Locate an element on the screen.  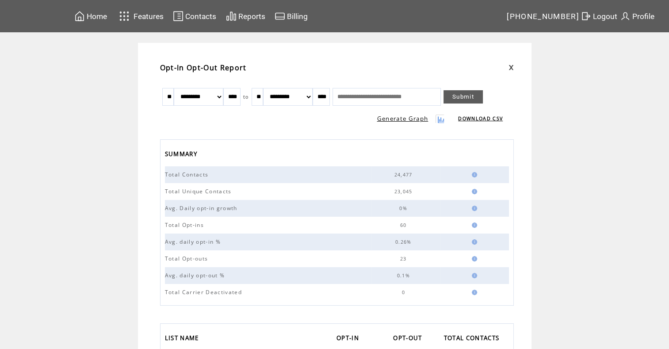
span: 60 is located at coordinates (404, 225).